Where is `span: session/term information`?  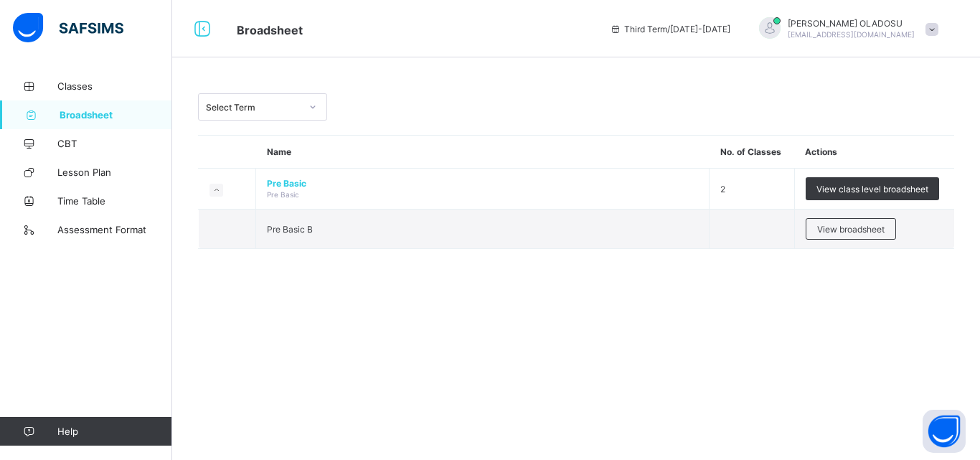 span: session/term information is located at coordinates (670, 29).